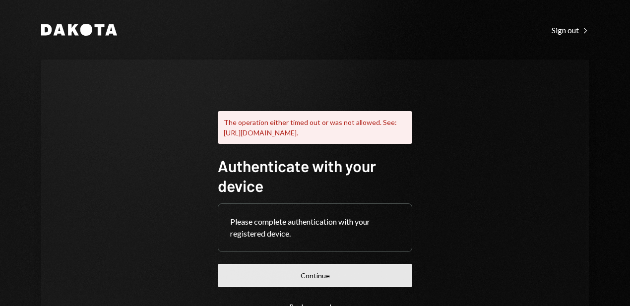  What do you see at coordinates (570, 30) in the screenshot?
I see `div: Sign out` at bounding box center [570, 30].